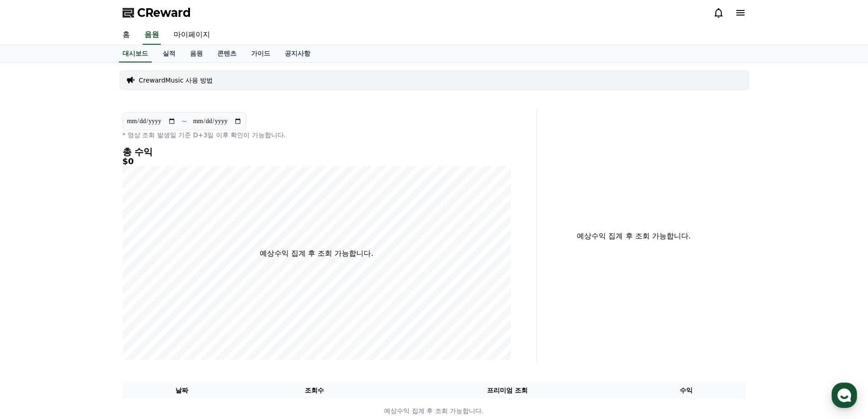 This screenshot has height=419, width=868. Describe the element at coordinates (176, 80) in the screenshot. I see `p: CrewardMusic 사용 방법` at that location.